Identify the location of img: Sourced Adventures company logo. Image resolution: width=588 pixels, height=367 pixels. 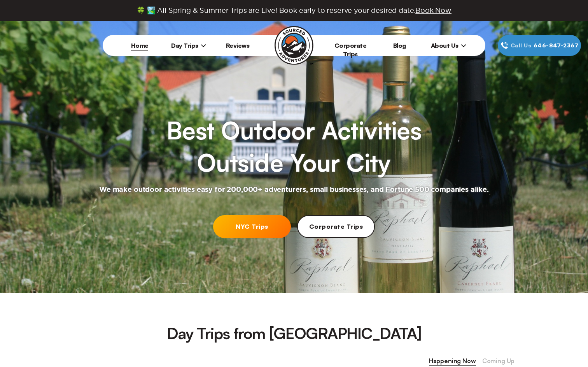
(294, 46).